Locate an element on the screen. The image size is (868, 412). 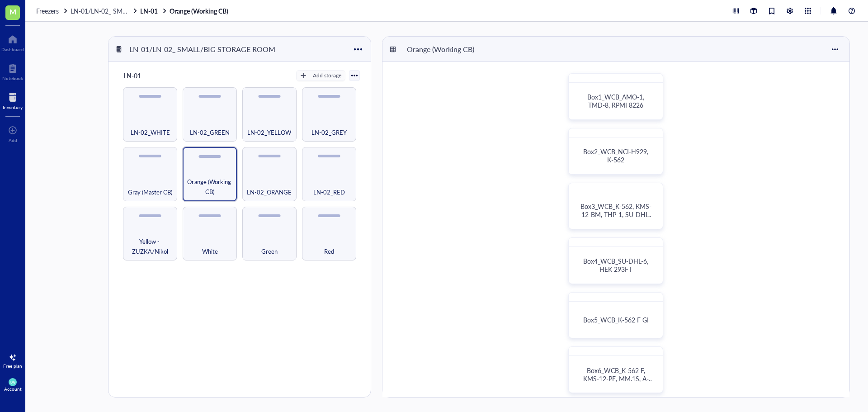
span: Yellow - ZUZKA/Nikol is located at coordinates (150, 247).